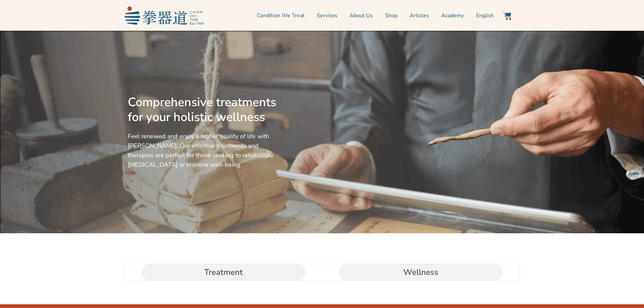 This screenshot has height=308, width=644. What do you see at coordinates (350, 15) in the screenshot?
I see `nav: Menu` at bounding box center [350, 15].